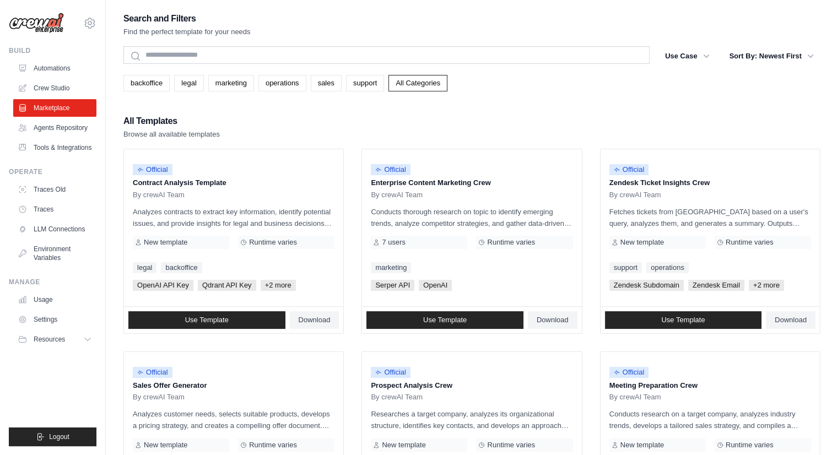 The image size is (838, 455). What do you see at coordinates (55, 68) in the screenshot?
I see `a: Automations` at bounding box center [55, 68].